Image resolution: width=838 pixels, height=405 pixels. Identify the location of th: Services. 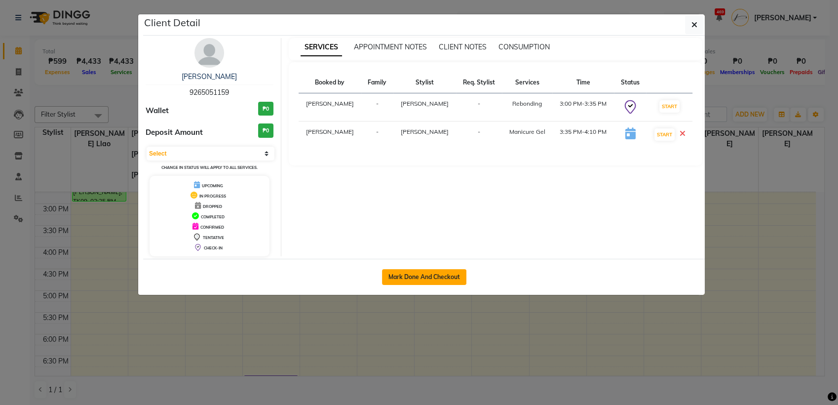
(527, 82).